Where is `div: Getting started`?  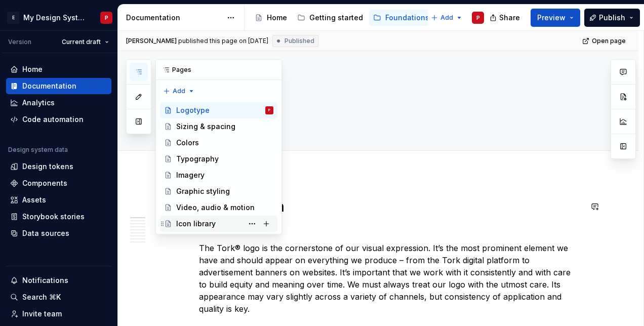
div: Getting started is located at coordinates (336, 18).